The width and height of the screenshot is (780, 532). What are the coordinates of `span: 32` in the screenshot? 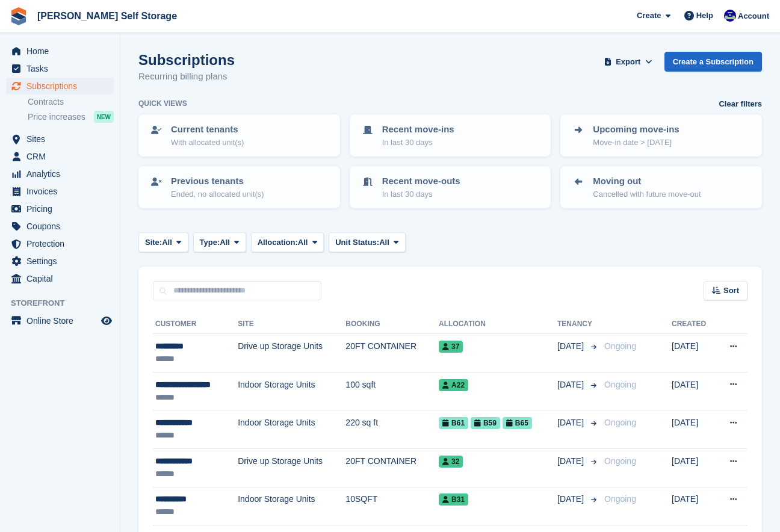 It's located at (451, 461).